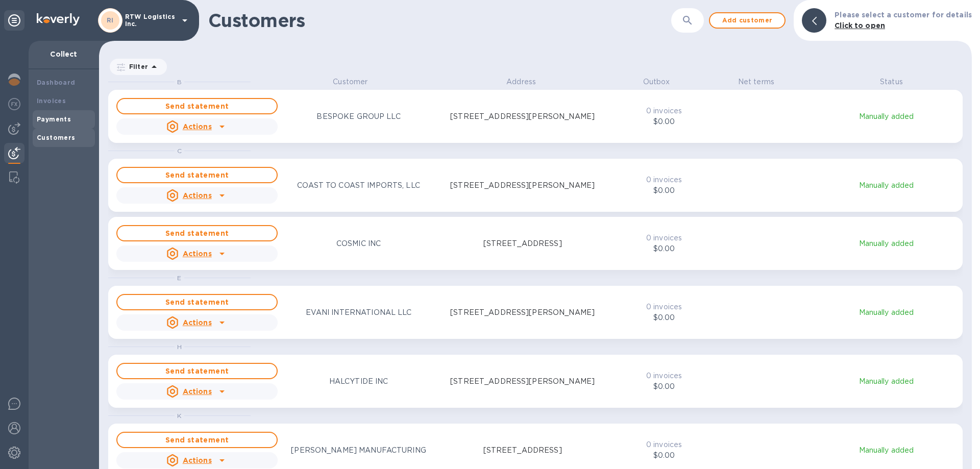  What do you see at coordinates (540, 273) in the screenshot?
I see `div: grid` at bounding box center [540, 273].